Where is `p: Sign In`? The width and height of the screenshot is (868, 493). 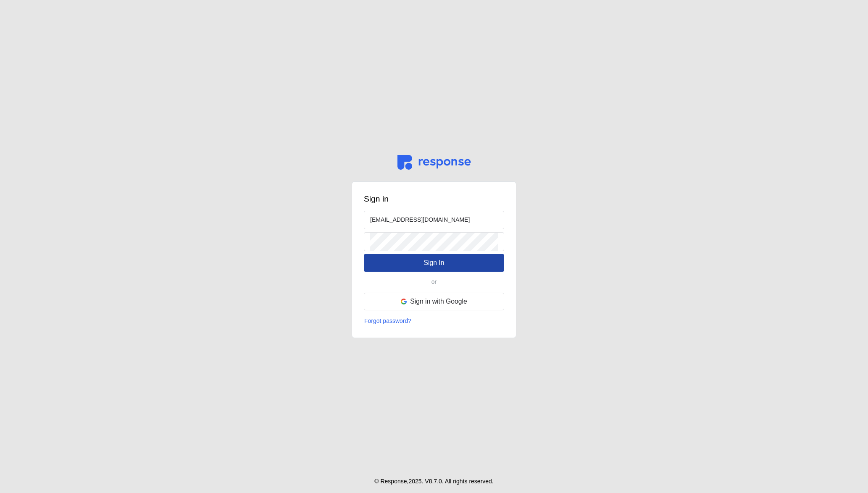 p: Sign In is located at coordinates (434, 262).